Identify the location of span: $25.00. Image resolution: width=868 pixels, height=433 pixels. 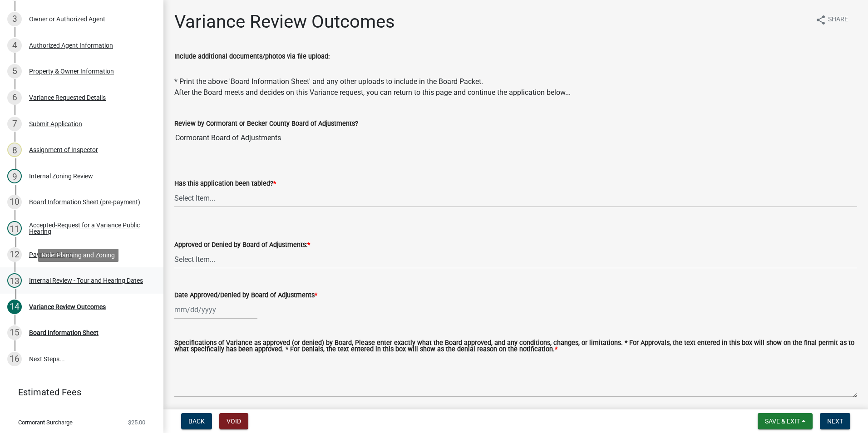
(137, 423).